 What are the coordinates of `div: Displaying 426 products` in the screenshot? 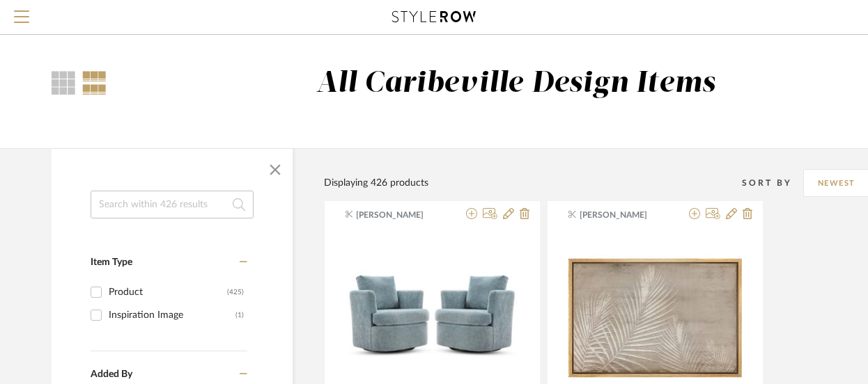 It's located at (376, 183).